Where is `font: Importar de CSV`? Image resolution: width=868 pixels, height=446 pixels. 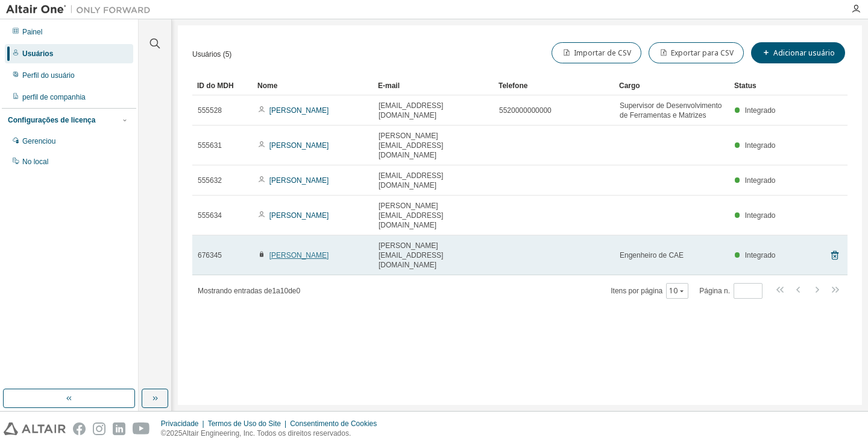 font: Importar de CSV is located at coordinates (602, 52).